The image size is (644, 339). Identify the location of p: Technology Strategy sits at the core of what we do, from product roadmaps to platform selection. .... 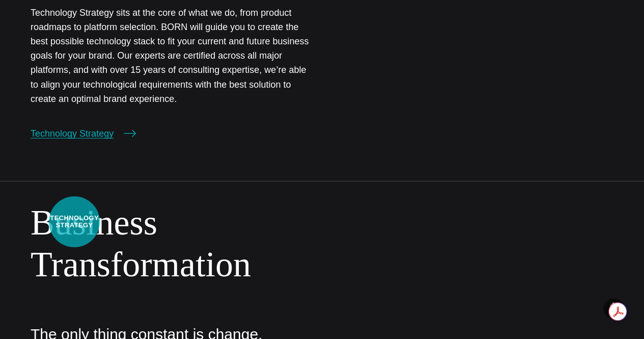
(173, 55).